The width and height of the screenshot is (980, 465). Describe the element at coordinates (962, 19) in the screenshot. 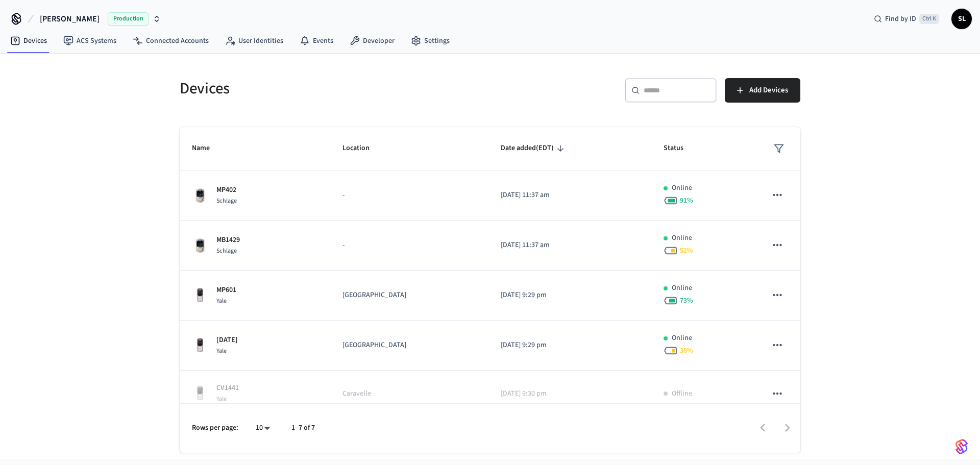

I see `button: SL` at that location.